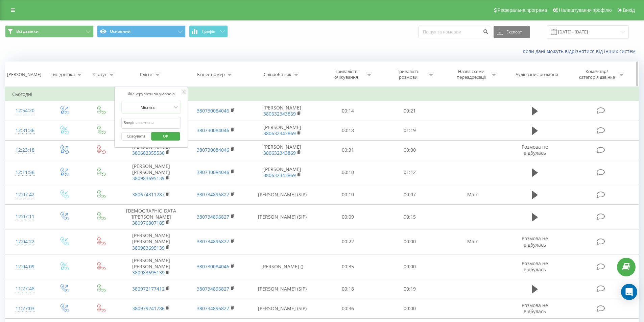  What do you see at coordinates (348, 150) in the screenshot?
I see `td: 00:31` at bounding box center [348, 150].